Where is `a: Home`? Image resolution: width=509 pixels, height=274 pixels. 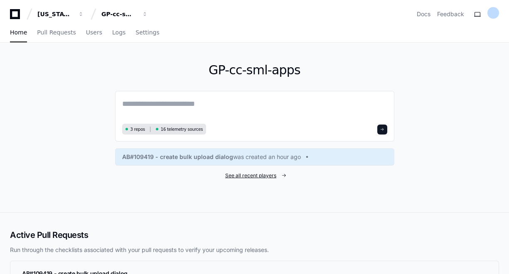
a: Home is located at coordinates (18, 33).